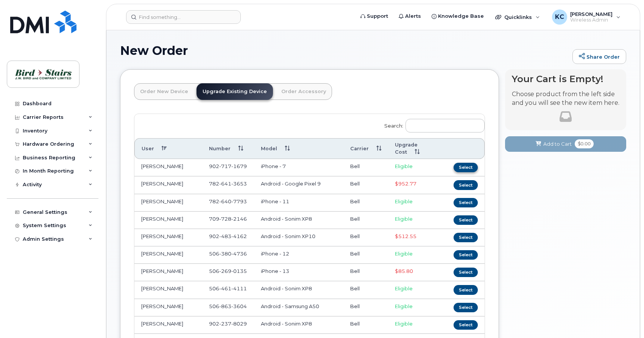 The height and width of the screenshot is (338, 644). What do you see at coordinates (239, 236) in the screenshot?
I see `span: 4162` at bounding box center [239, 236].